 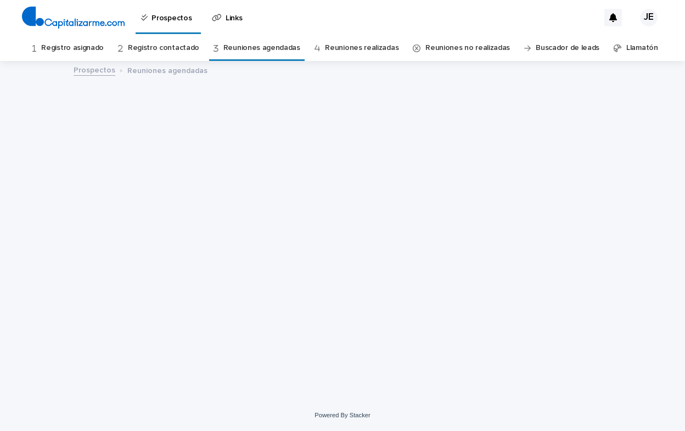 I want to click on a: Buscador de leads, so click(x=567, y=48).